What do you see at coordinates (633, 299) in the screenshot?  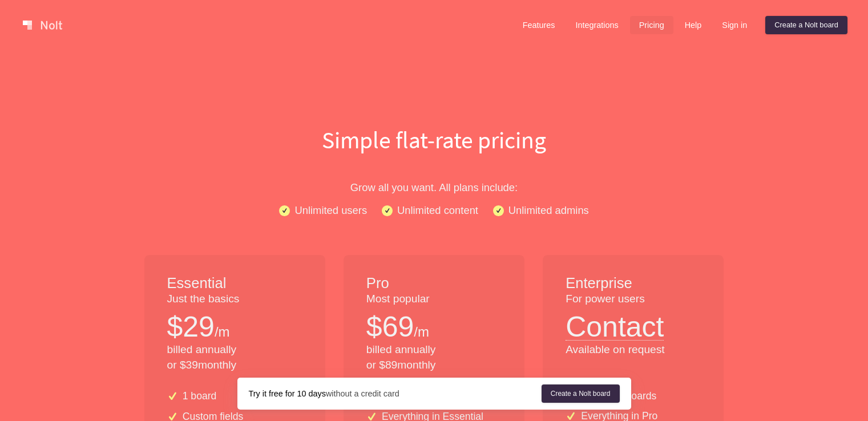 I see `p: For power users` at bounding box center [633, 299].